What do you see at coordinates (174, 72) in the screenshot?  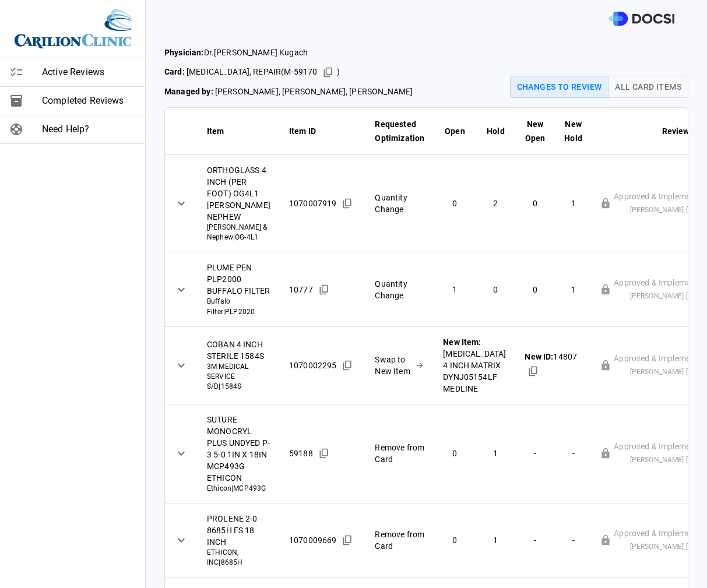 I see `strong: Card:` at bounding box center [174, 72].